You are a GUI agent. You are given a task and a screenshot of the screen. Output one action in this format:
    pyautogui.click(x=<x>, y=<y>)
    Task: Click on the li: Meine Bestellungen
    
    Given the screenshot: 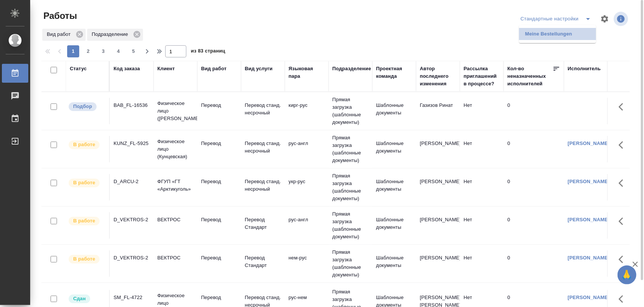 What is the action you would take?
    pyautogui.click(x=557, y=34)
    